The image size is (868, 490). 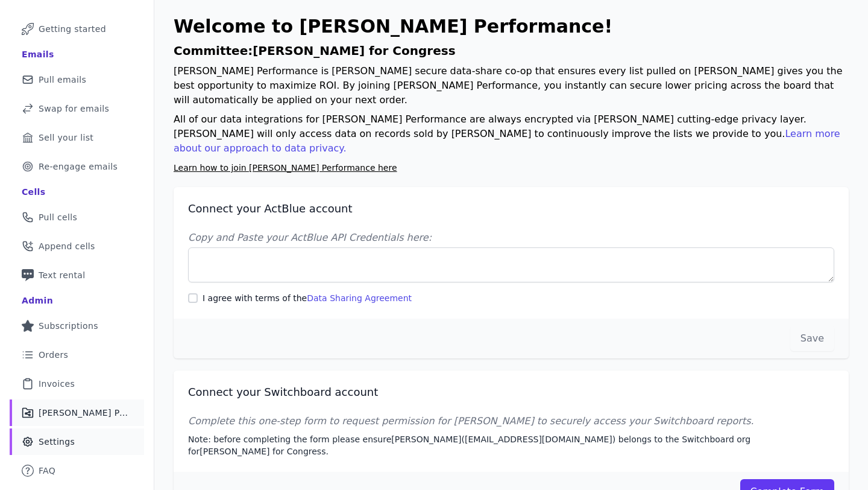 I want to click on a: Invoices, so click(x=77, y=384).